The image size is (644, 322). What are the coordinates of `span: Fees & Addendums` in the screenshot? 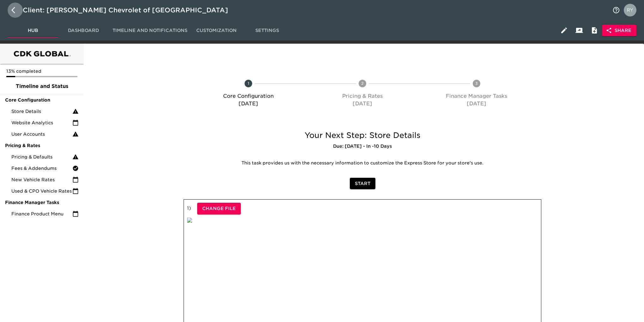 It's located at (42, 168).